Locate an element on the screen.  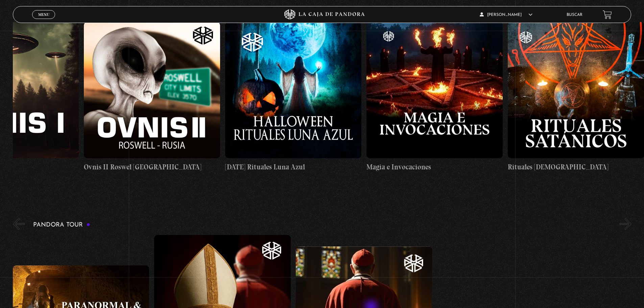
button: Next is located at coordinates (626, 224).